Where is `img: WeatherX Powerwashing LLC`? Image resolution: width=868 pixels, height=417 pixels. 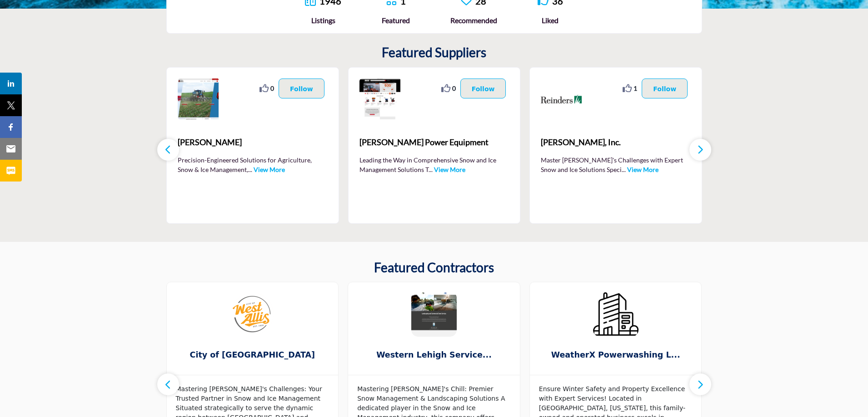
img: WeatherX Powerwashing LLC is located at coordinates (616, 314).